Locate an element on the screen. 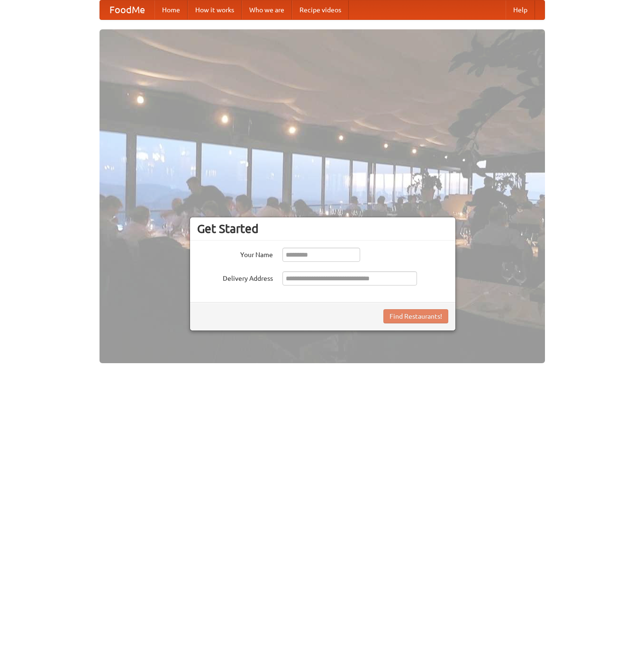 The height and width of the screenshot is (670, 644). a: Home is located at coordinates (171, 10).